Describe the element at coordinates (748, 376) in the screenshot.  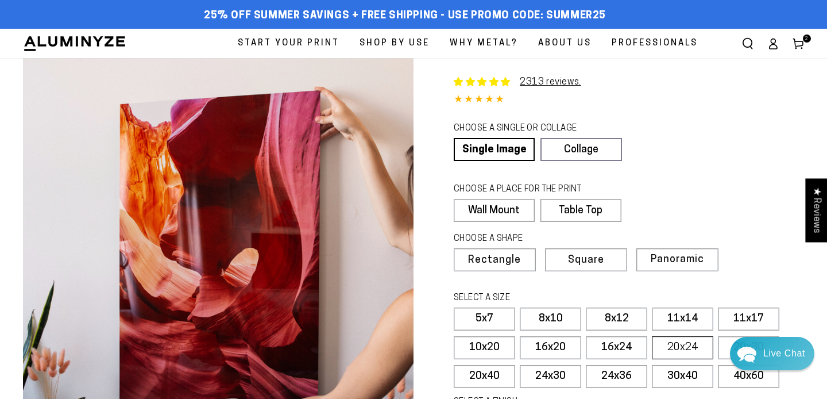
I see `label: 40x60` at that location.